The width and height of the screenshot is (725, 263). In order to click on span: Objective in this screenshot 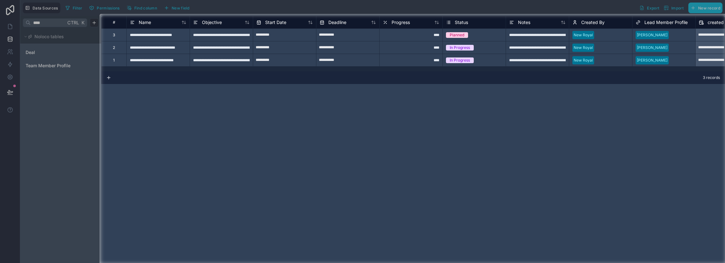, I will do `click(212, 22)`.